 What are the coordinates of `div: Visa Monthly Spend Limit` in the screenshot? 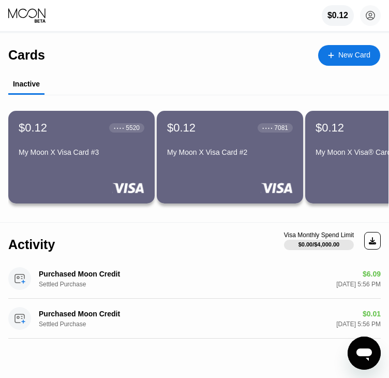 It's located at (319, 235).